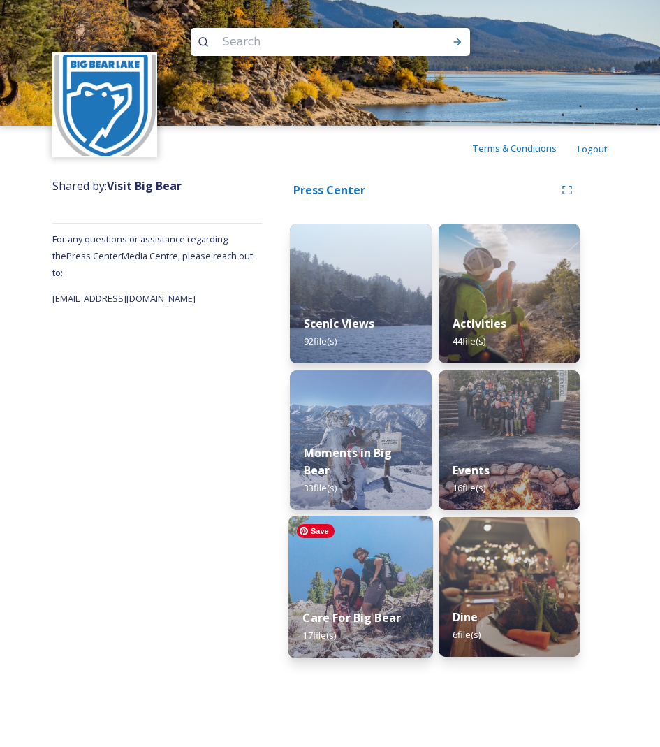  What do you see at coordinates (152, 256) in the screenshot?
I see `span: For any questions or assistance regarding the Press Center Media Centre, please reach out to:` at bounding box center [152, 256].